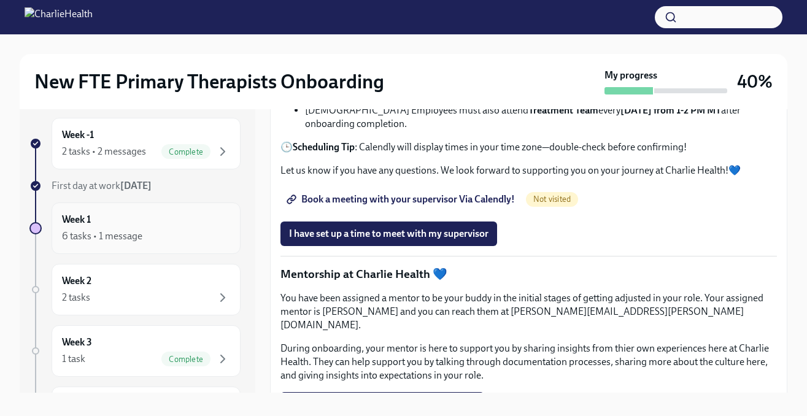  I want to click on div: 6 tasks • 1 message, so click(102, 236).